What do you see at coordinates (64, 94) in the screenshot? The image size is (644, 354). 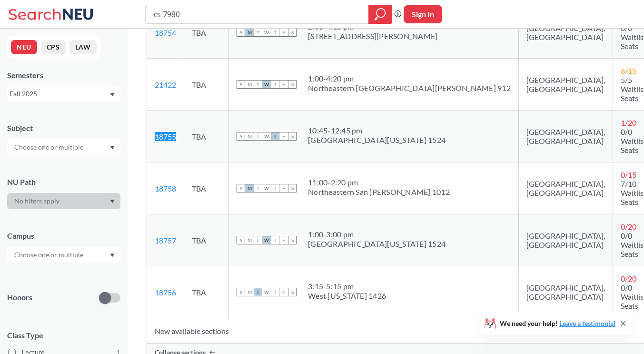 I see `div: Fall 2025Dropdown arrow` at bounding box center [64, 94].